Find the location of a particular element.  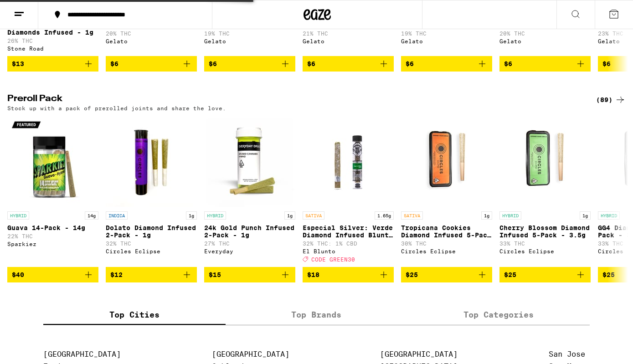

span: $12 is located at coordinates (116, 275).